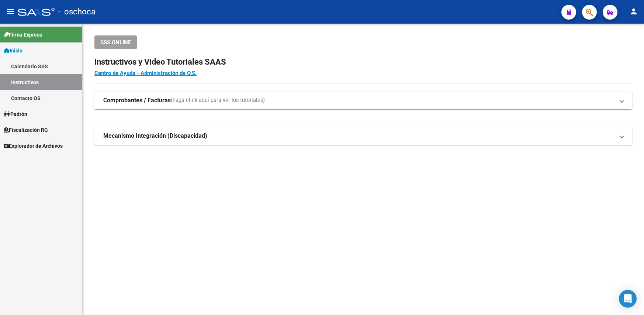 The width and height of the screenshot is (644, 315). What do you see at coordinates (155, 136) in the screenshot?
I see `strong: Mecanismo Integración (Discapacidad)` at bounding box center [155, 136].